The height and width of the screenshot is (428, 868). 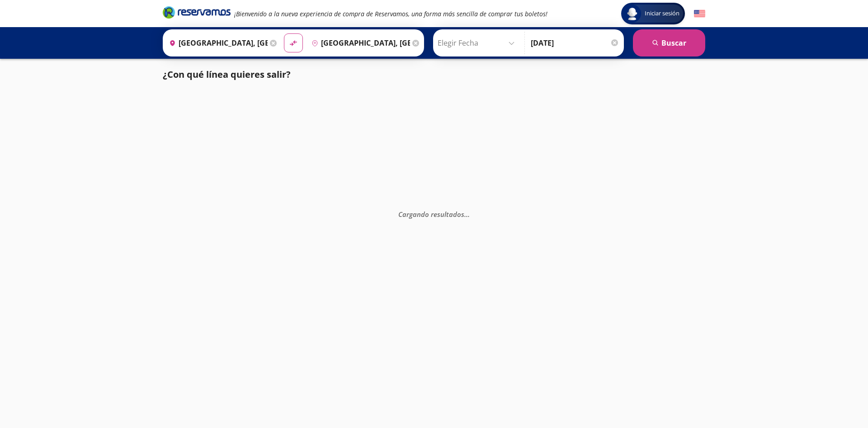 What do you see at coordinates (669, 43) in the screenshot?
I see `button: Buscar` at bounding box center [669, 43].